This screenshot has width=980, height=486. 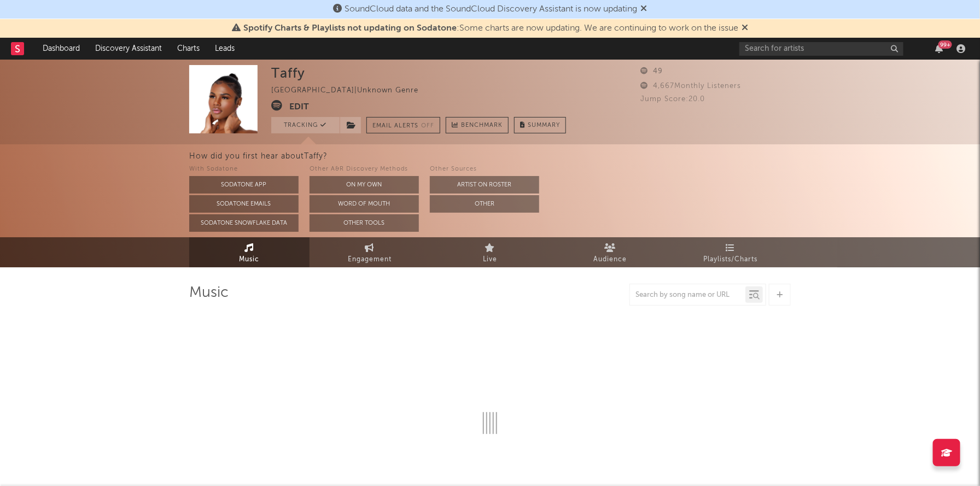 I want to click on a: Audience, so click(x=610, y=252).